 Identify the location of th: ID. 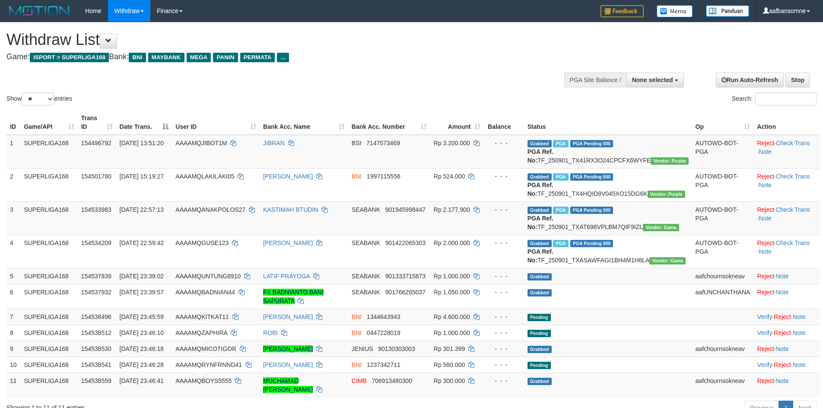
(13, 122).